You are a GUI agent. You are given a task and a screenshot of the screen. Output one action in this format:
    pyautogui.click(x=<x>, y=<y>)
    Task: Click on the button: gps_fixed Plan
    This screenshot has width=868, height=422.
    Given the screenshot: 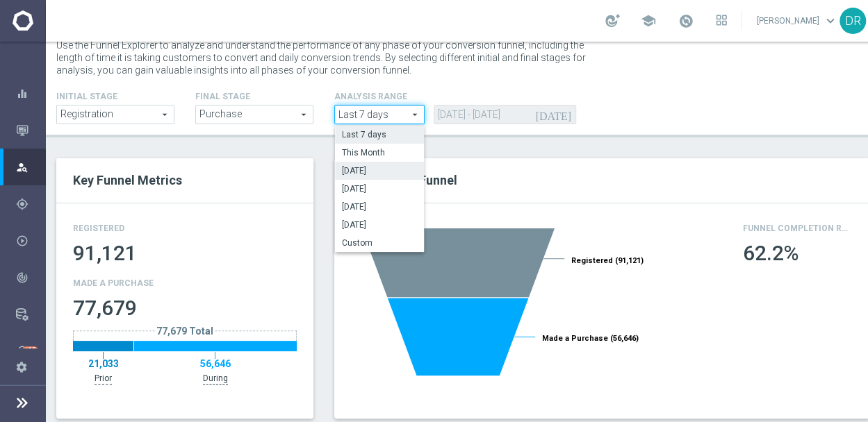 What is the action you would take?
    pyautogui.click(x=30, y=204)
    